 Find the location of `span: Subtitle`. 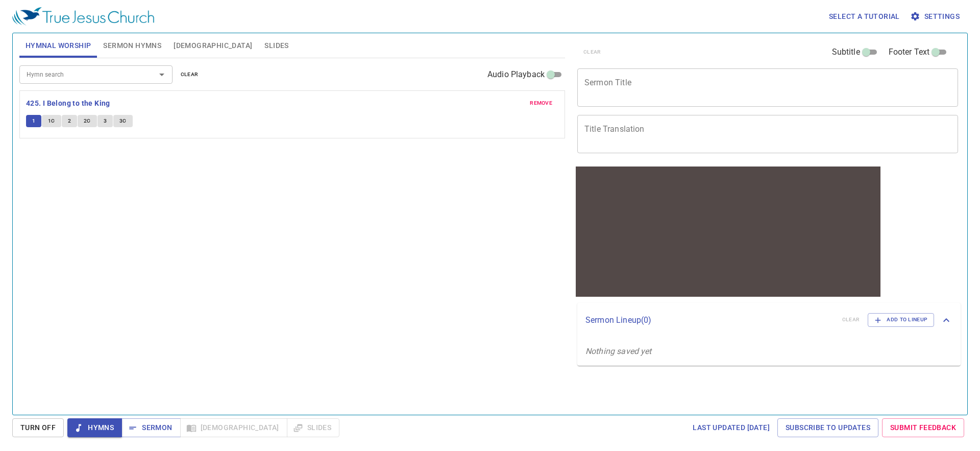

span: Subtitle is located at coordinates (845, 52).